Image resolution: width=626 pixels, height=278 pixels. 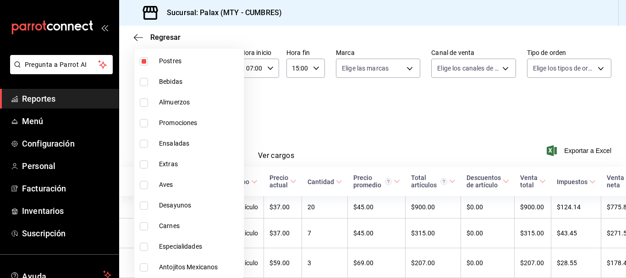 What do you see at coordinates (199, 102) in the screenshot?
I see `span: Almuerzos` at bounding box center [199, 102].